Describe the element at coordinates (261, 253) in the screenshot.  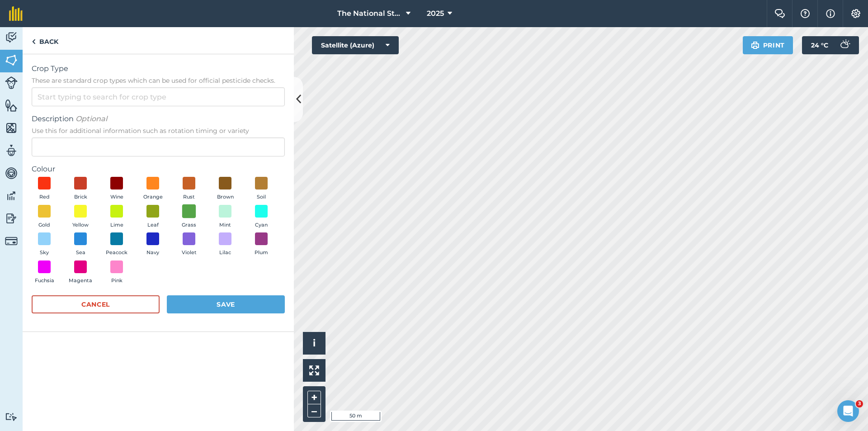
I see `span: Plum` at that location.